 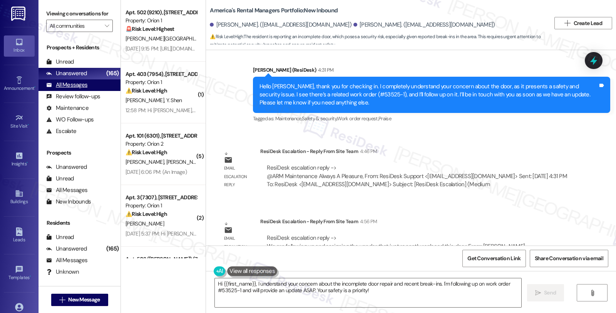 What do you see at coordinates (19, 273) in the screenshot?
I see `a: Templates •` at bounding box center [19, 273].